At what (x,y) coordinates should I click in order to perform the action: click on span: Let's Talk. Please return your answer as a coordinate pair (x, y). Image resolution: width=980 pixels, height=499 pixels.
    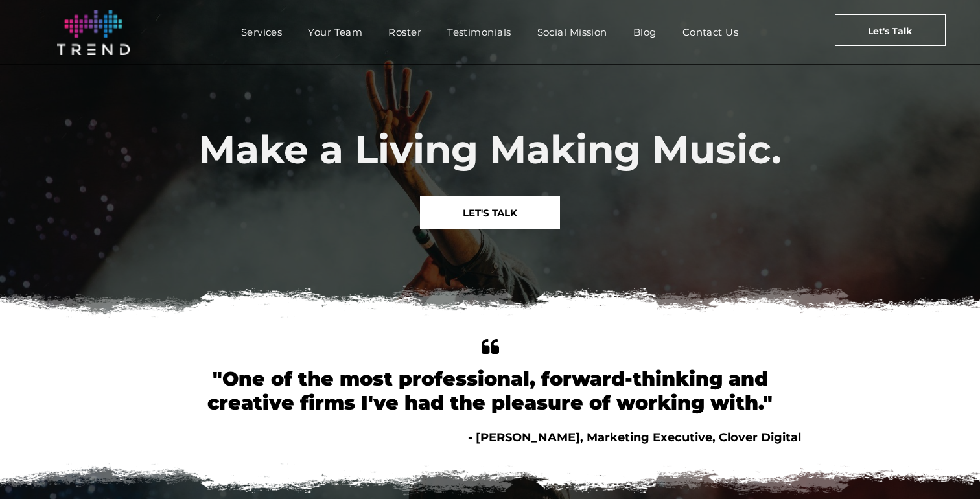
    Looking at the image, I should click on (890, 31).